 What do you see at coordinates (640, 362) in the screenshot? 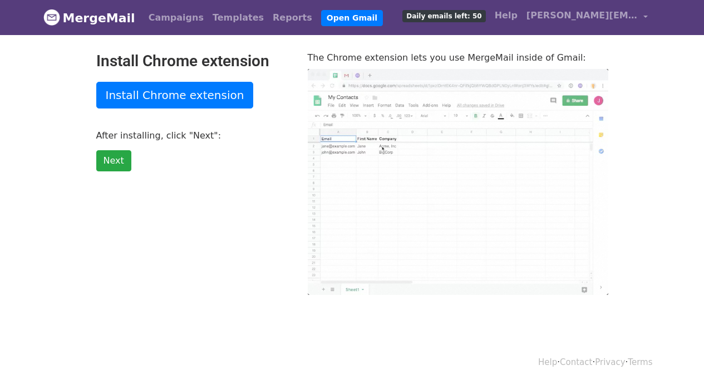
I see `a: Terms` at bounding box center [640, 362].